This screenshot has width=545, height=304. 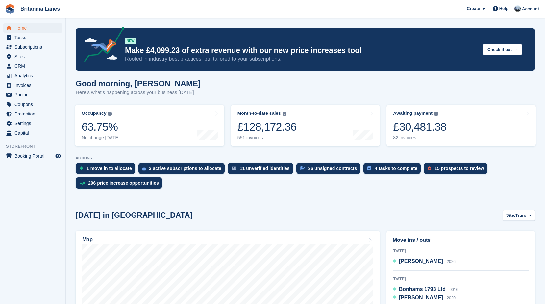 What do you see at coordinates (34, 123) in the screenshot?
I see `span: Settings` at bounding box center [34, 123].